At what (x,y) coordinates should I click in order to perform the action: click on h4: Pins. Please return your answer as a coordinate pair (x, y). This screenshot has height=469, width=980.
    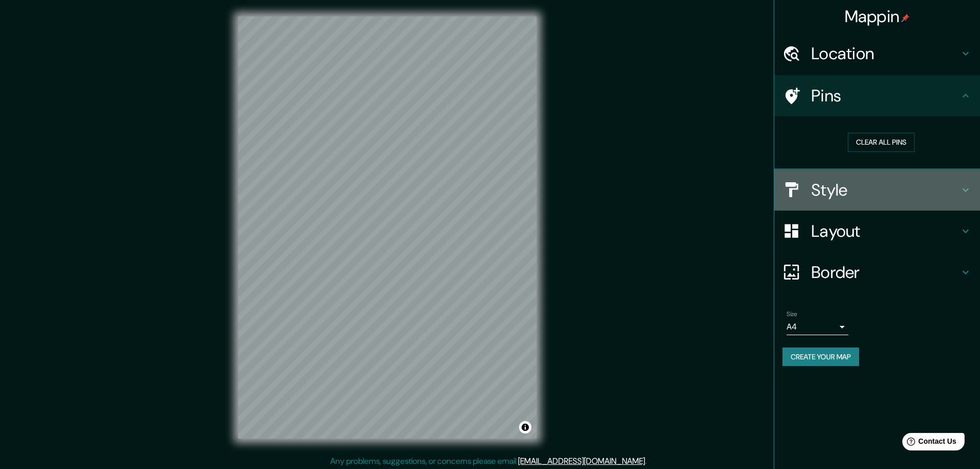
    Looking at the image, I should click on (886, 95).